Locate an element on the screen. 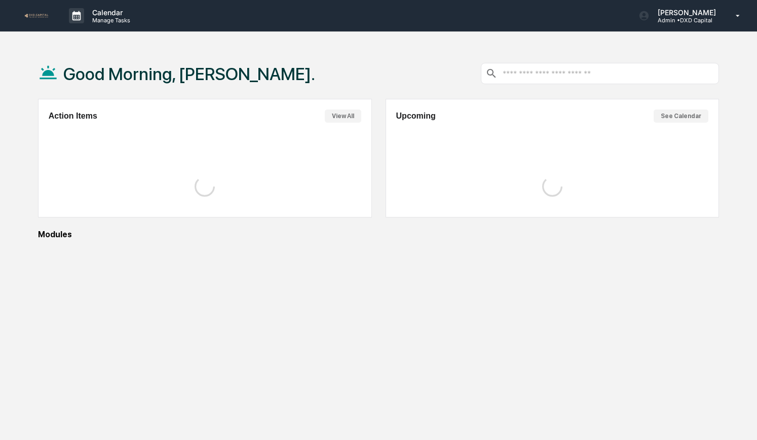  a: View All is located at coordinates (343, 116).